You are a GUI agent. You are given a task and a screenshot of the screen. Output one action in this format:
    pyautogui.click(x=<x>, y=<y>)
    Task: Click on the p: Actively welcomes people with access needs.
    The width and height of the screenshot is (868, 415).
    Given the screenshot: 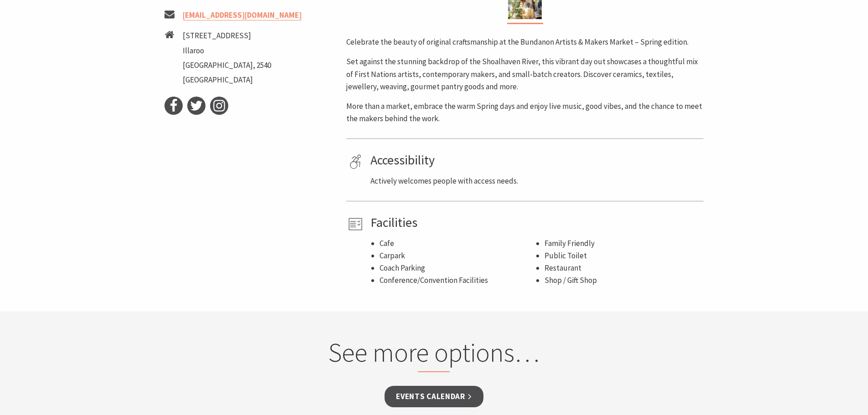 What is the action you would take?
    pyautogui.click(x=535, y=181)
    